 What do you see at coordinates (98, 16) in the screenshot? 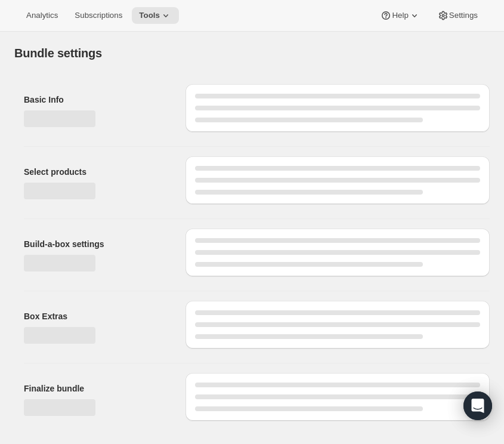
I see `span: Subscriptions` at bounding box center [98, 16].